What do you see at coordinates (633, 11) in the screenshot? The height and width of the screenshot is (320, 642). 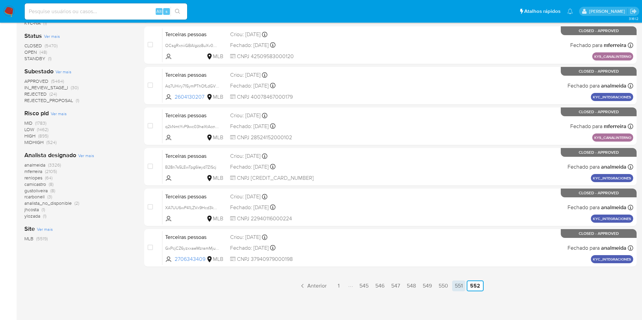 I see `a: Sair` at bounding box center [633, 11].